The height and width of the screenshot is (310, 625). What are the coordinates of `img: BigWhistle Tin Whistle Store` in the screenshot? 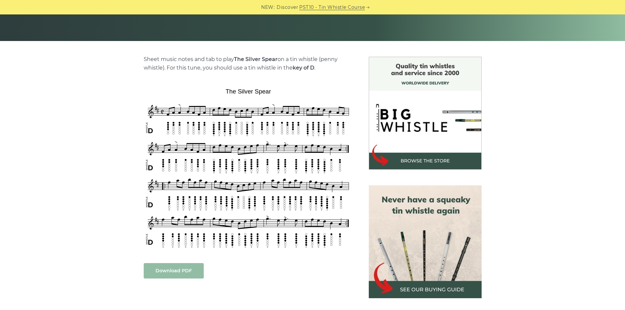 It's located at (425, 113).